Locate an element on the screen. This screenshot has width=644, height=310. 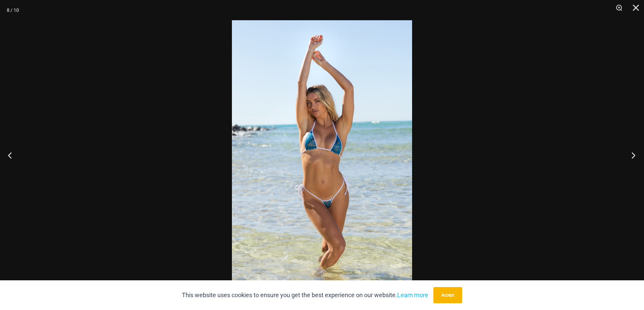
p: This website uses cookies to ensure you get the best experience on our website. is located at coordinates (305, 295).